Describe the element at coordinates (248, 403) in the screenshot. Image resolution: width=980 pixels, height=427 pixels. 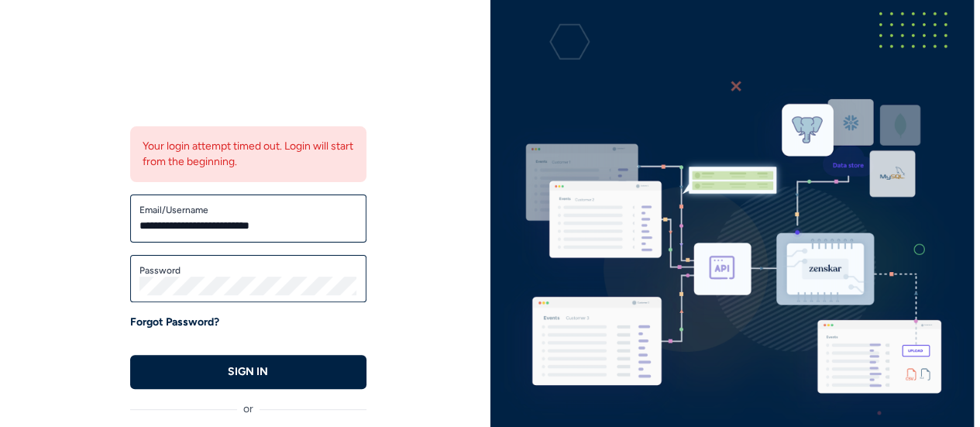
I see `div: or` at that location.